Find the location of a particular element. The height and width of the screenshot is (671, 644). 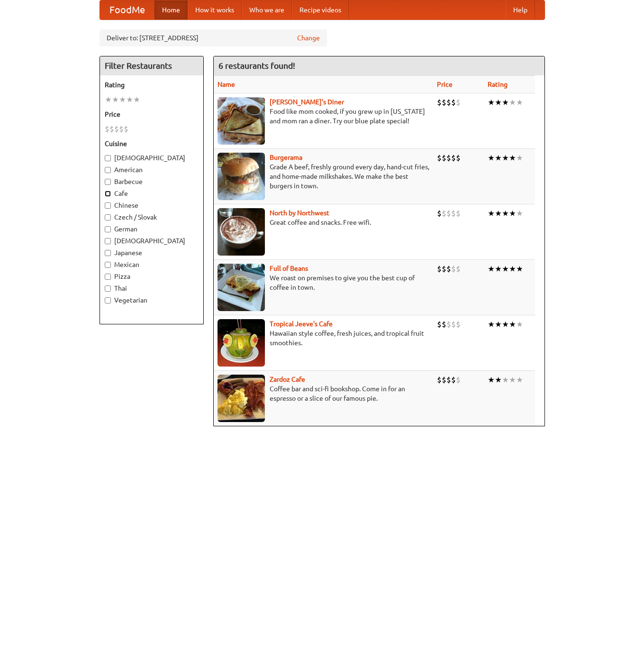

a: Home is located at coordinates (171, 10).